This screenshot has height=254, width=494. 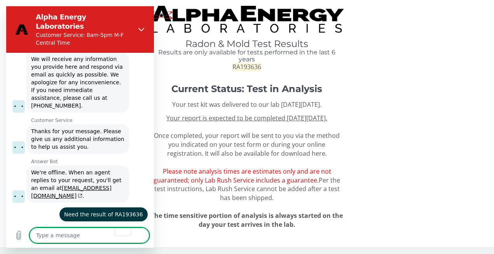 What do you see at coordinates (242, 176) in the screenshot?
I see `span: Please note analysis times are estimates only and are not guaranteed; only Lab Rush Service inclu...` at bounding box center [242, 176].